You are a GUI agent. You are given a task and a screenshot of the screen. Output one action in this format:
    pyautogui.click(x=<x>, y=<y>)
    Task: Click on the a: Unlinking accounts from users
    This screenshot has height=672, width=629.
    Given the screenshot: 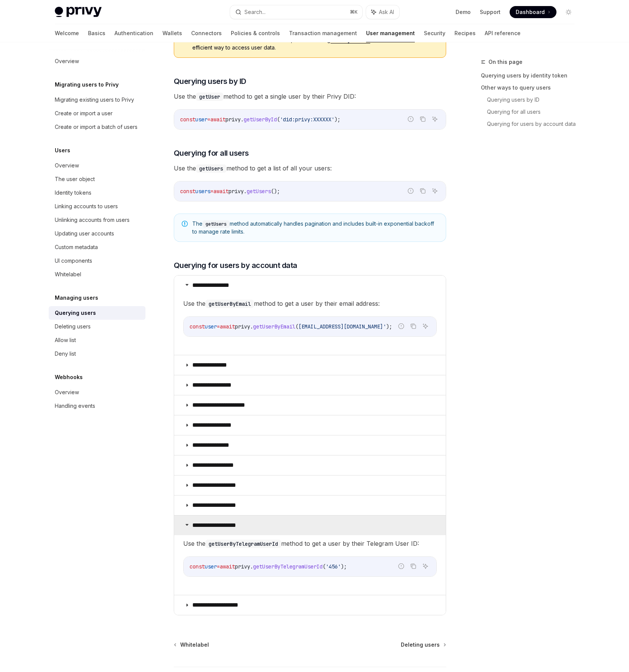 What is the action you would take?
    pyautogui.click(x=97, y=220)
    